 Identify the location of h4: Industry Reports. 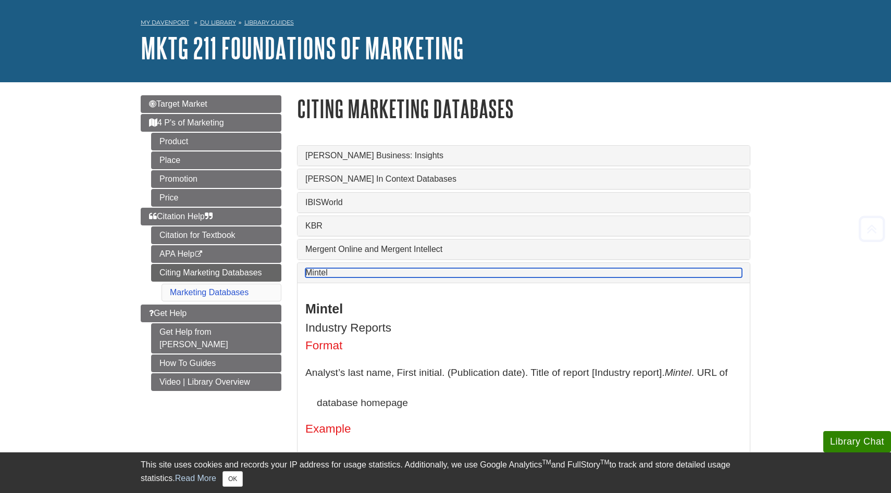
(524, 328).